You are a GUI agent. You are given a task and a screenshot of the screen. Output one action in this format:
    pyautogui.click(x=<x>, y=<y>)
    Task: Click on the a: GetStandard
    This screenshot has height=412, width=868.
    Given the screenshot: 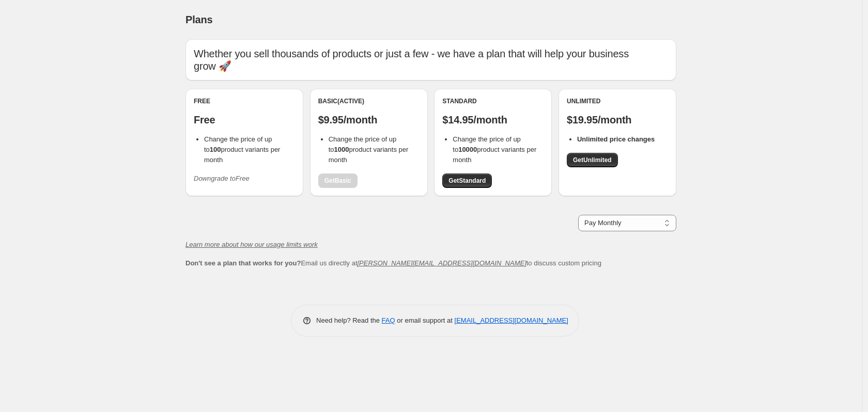 What is the action you would take?
    pyautogui.click(x=467, y=181)
    